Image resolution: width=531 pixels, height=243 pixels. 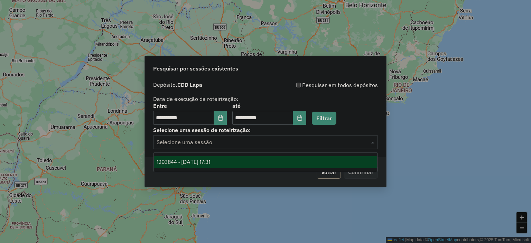 I want to click on span: Pesquisar por sessões existentes, so click(x=196, y=68).